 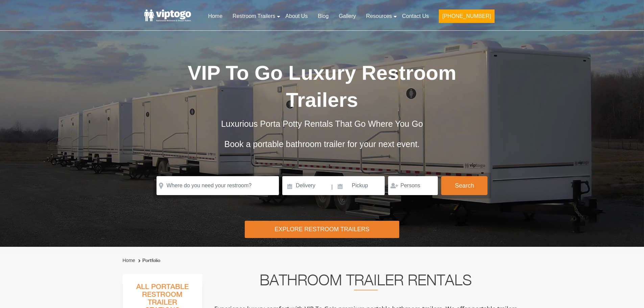 What do you see at coordinates (322, 229) in the screenshot?
I see `div: Explore Restroom Trailers` at bounding box center [322, 229].